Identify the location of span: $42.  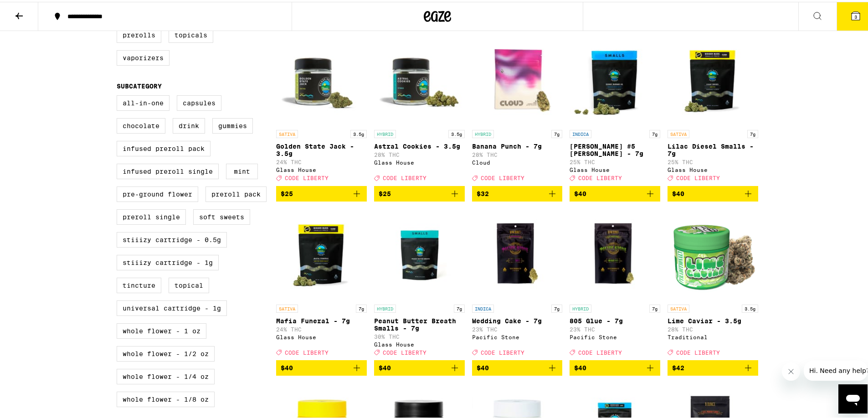
(678, 366).